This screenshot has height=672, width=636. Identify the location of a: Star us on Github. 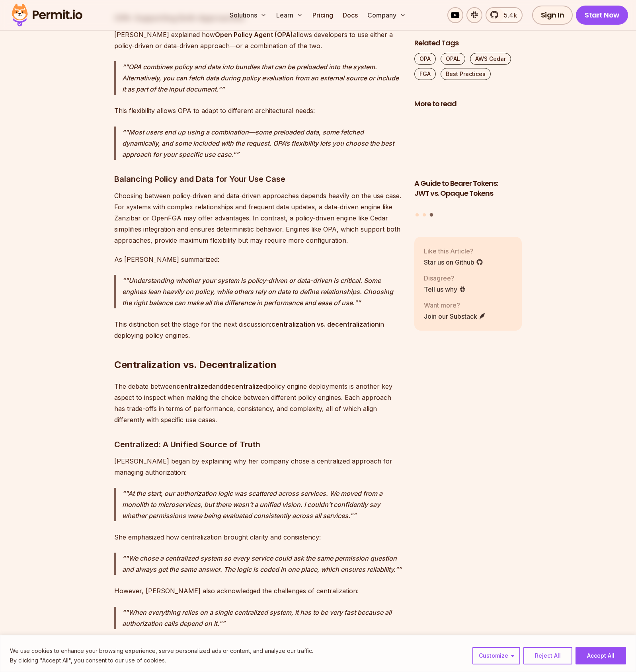
(453, 262).